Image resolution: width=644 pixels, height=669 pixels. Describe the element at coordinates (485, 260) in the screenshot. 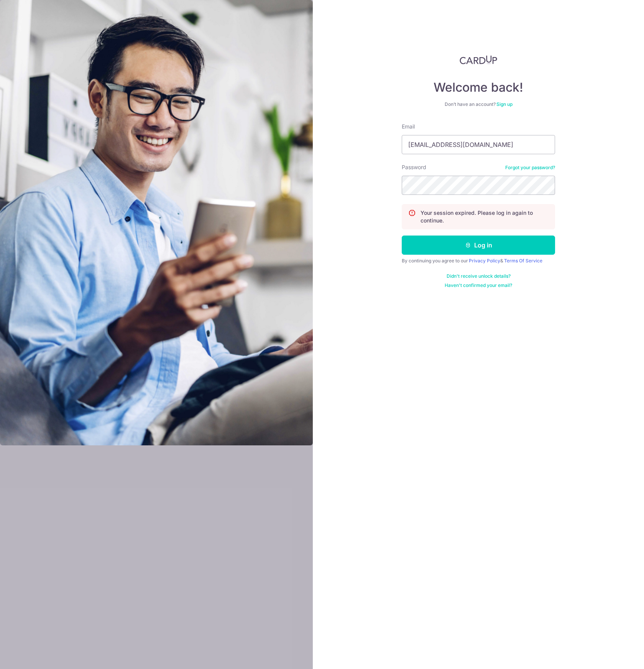

I see `a: Privacy Policy` at that location.